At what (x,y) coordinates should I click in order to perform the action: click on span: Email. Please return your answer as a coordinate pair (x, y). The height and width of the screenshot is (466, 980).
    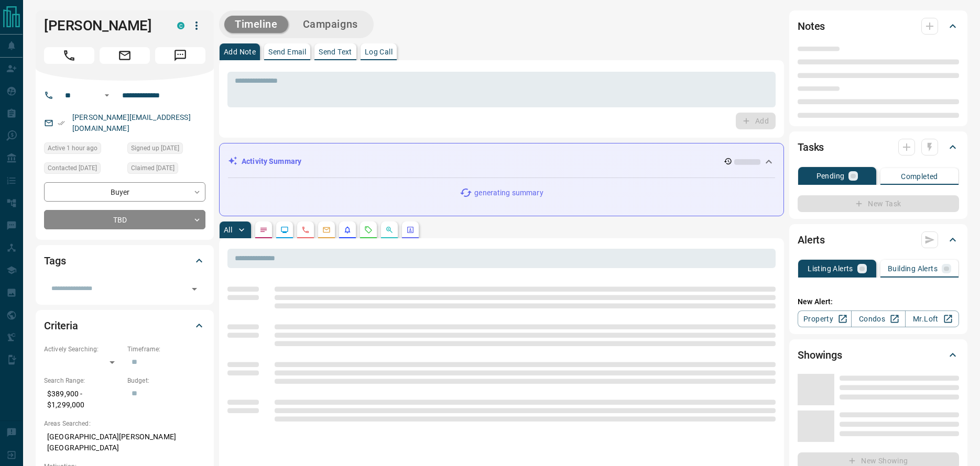
    Looking at the image, I should click on (124, 56).